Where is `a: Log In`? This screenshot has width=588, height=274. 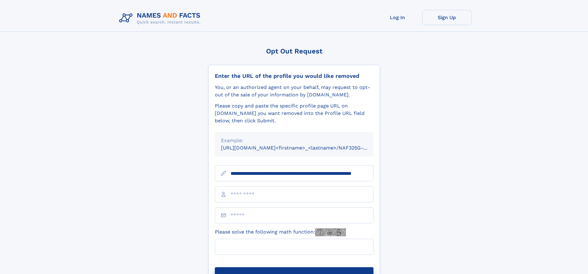
a: Log In is located at coordinates (397, 17).